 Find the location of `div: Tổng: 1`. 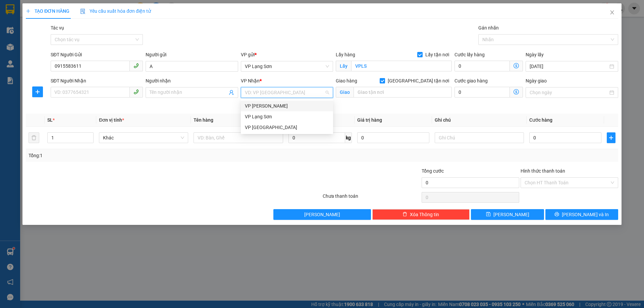

div: Tổng: 1 is located at coordinates (139, 156).